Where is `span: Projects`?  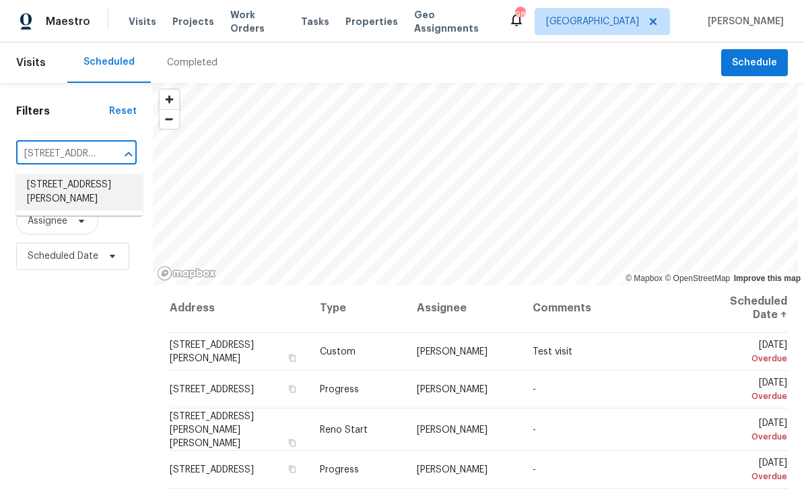
span: Projects is located at coordinates (193, 22).